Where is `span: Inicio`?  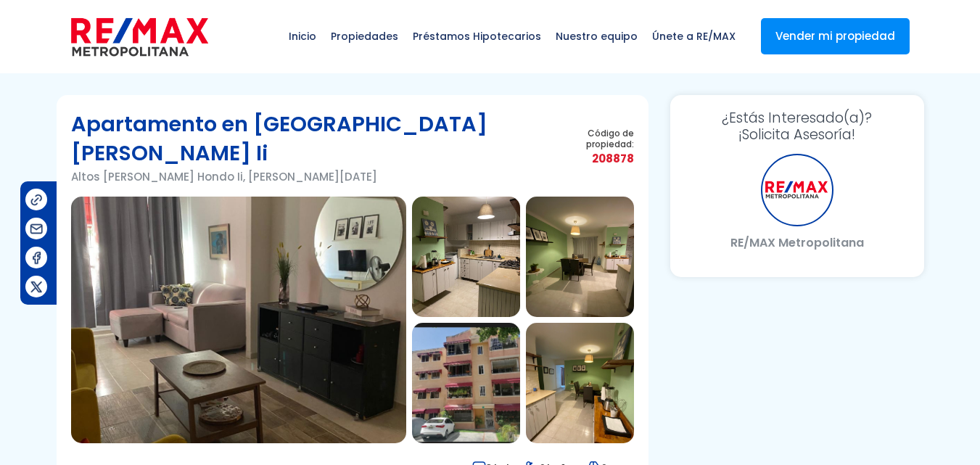
span: Inicio is located at coordinates (302, 36).